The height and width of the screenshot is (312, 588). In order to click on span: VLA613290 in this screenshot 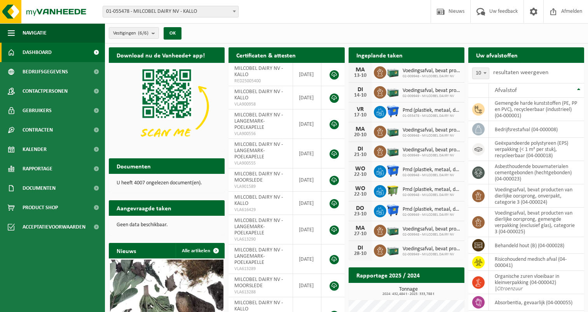, I will do `click(260, 240)`.